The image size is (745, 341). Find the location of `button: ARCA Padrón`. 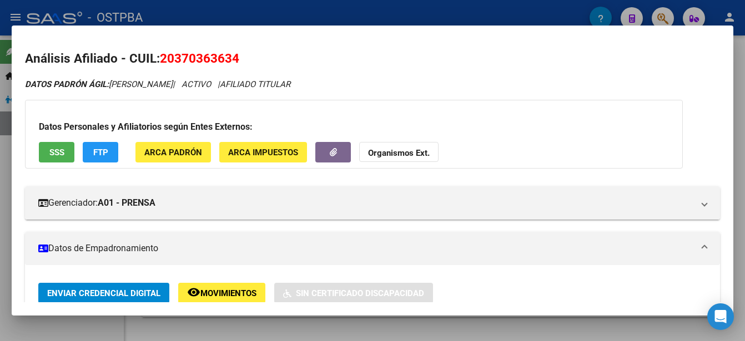

button: ARCA Padrón is located at coordinates (173, 152).